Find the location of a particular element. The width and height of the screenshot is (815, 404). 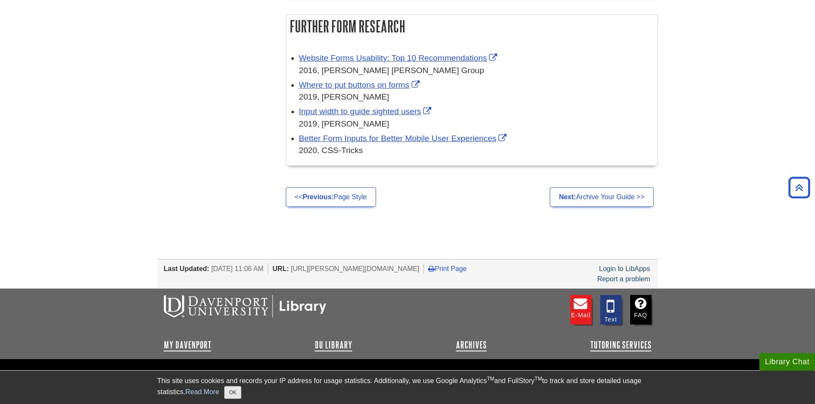

button: Library Chat is located at coordinates (787, 362).